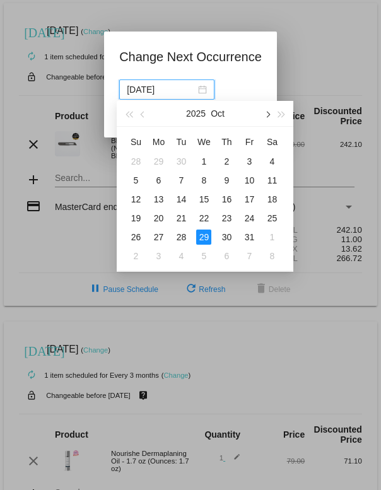 This screenshot has height=490, width=381. What do you see at coordinates (204, 180) in the screenshot?
I see `td: 10/8/2025` at bounding box center [204, 180].